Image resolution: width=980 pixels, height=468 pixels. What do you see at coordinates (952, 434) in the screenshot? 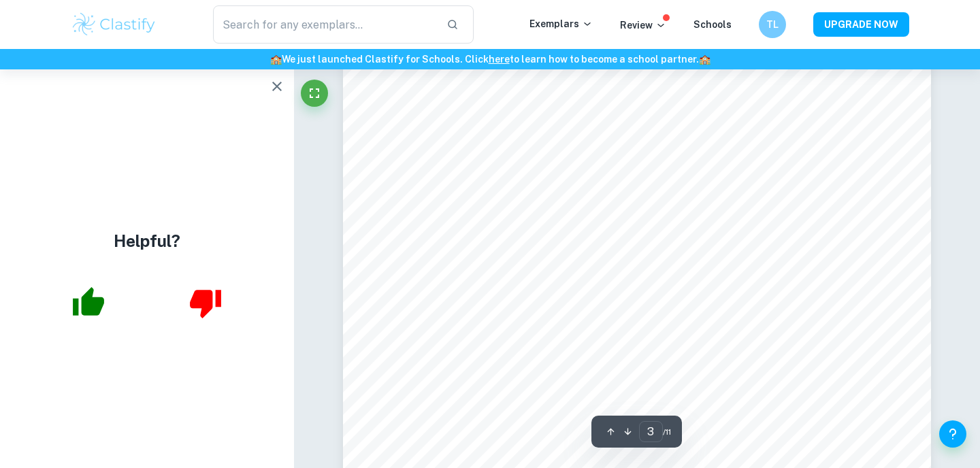
I see `button: Help and Feedback` at bounding box center [952, 434].